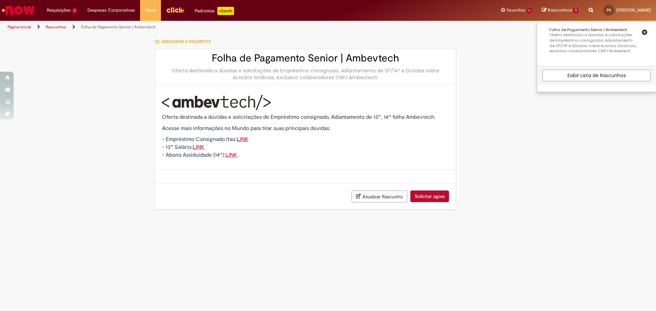 Image resolution: width=656 pixels, height=311 pixels. I want to click on a: Exibir Lista de Rascunhos, so click(597, 76).